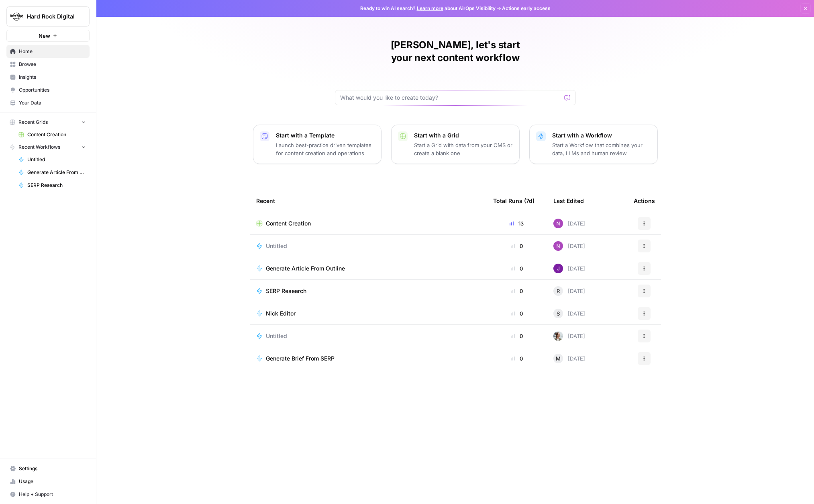  Describe the element at coordinates (558, 313) in the screenshot. I see `span: S` at that location.